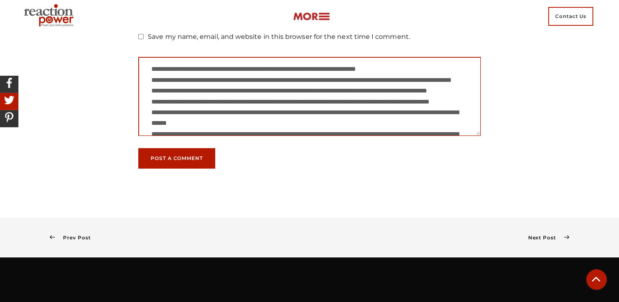  I want to click on span: Post a Comment, so click(177, 158).